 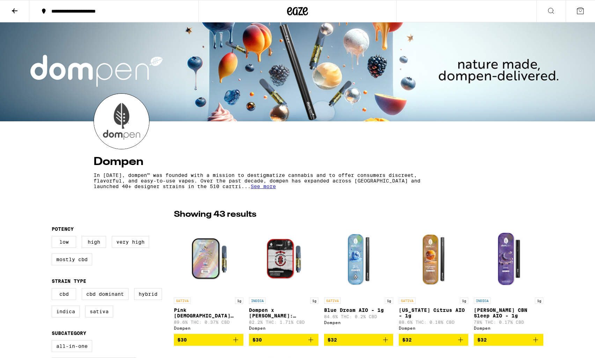 I want to click on legend: Subcategory, so click(x=69, y=333).